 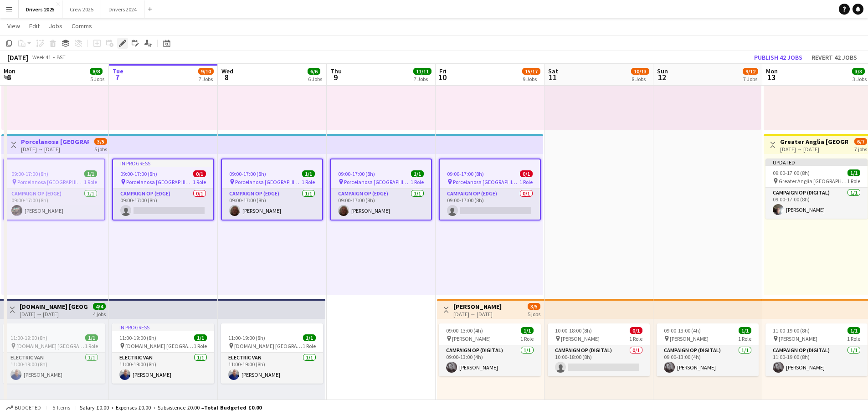 What do you see at coordinates (859, 79) in the screenshot?
I see `div: 3 Jobs` at bounding box center [859, 79].